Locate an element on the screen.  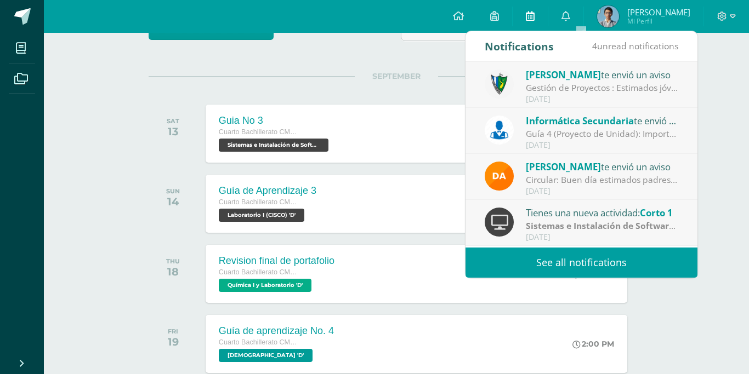
div: Notifications is located at coordinates (519, 46).